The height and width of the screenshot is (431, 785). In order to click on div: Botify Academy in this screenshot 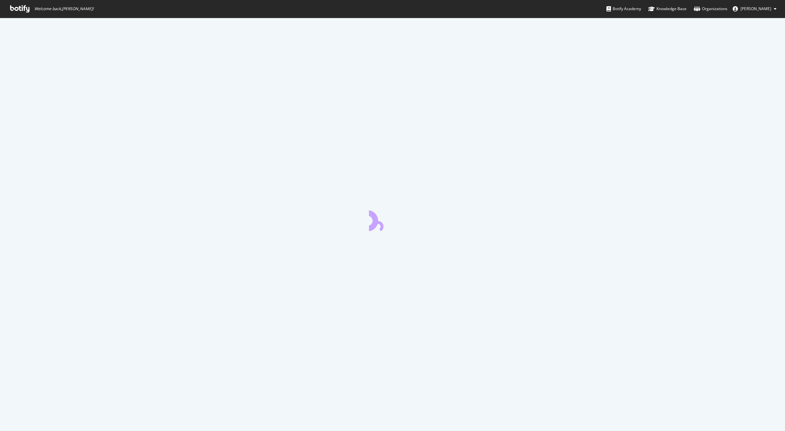, I will do `click(624, 9)`.